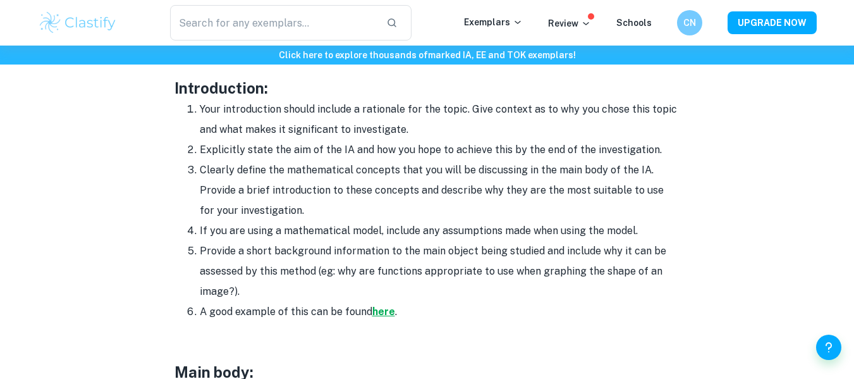 This screenshot has width=854, height=379. Describe the element at coordinates (689, 23) in the screenshot. I see `button: CN` at that location.